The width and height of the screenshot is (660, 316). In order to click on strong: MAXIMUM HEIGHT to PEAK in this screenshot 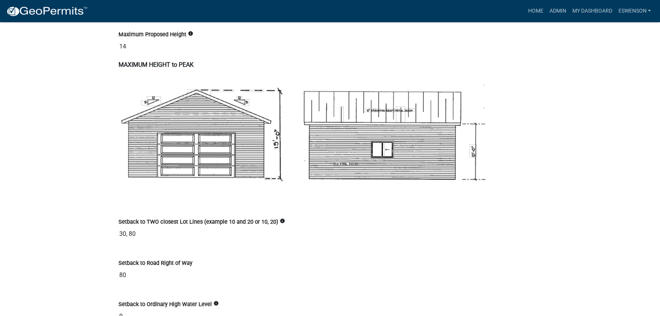, I will do `click(156, 64)`.